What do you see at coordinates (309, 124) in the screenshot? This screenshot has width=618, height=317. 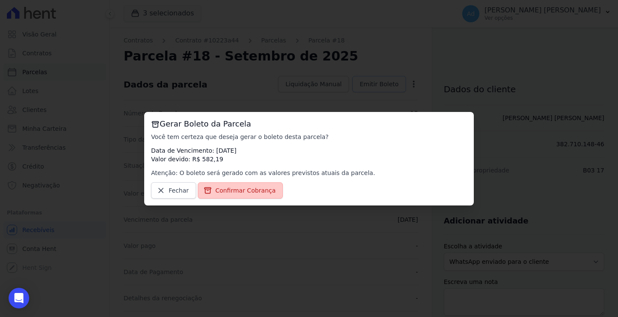 I see `h3: Gerar Boleto da Parcela` at bounding box center [309, 124].